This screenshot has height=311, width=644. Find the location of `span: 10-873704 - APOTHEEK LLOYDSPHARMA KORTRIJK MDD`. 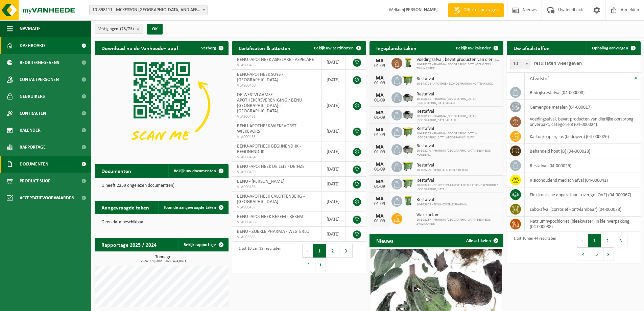

span: 10-873704 - APOTHEEK LLOYDSPHARMA KORTRIJK MDD is located at coordinates (455, 84).